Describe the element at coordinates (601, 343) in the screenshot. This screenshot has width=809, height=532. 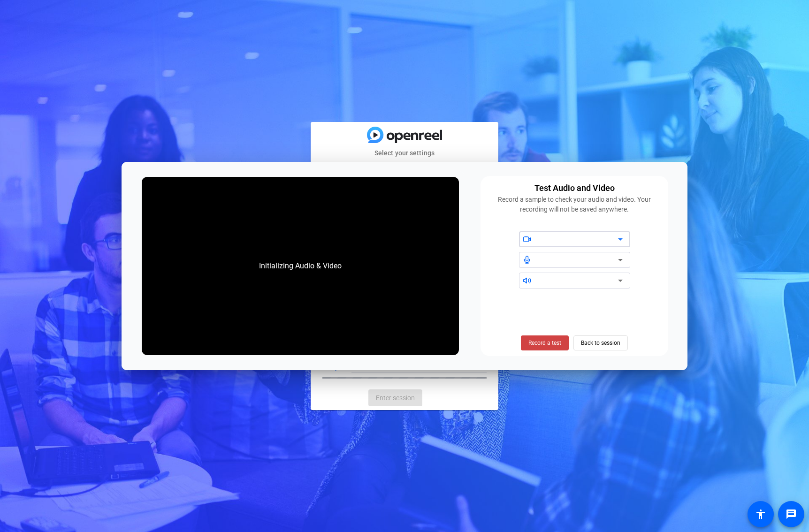
I see `button: Back to session` at that location.